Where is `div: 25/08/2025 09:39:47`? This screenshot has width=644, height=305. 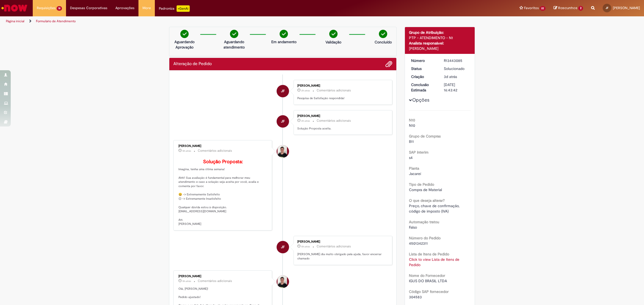 div: 25/08/2025 09:39:47 is located at coordinates (456, 77).